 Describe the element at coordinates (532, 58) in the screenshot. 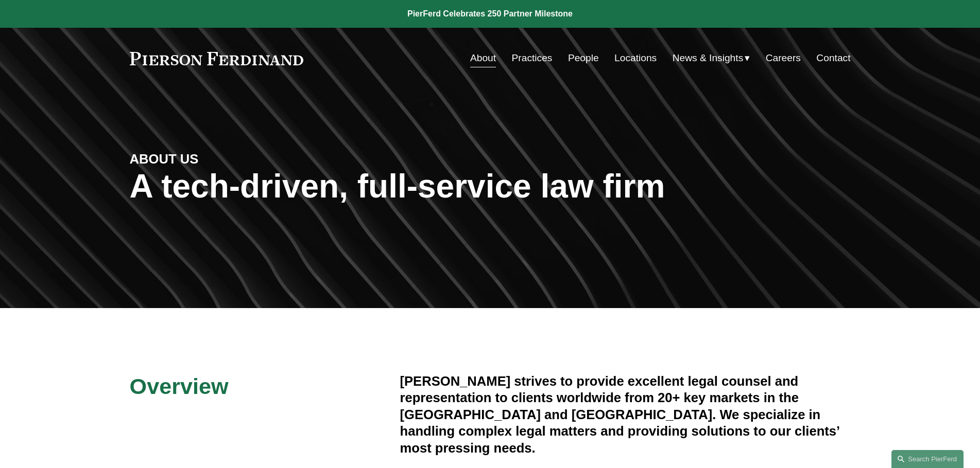

I see `a: Practices` at that location.